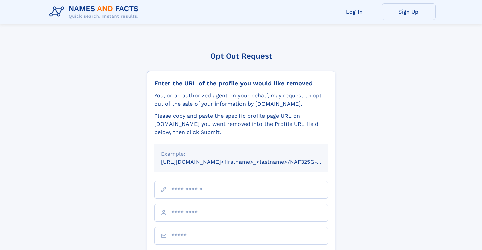 The height and width of the screenshot is (250, 482). Describe the element at coordinates (241, 100) in the screenshot. I see `div: You, or an authorized agent on your behalf, may request to opt-out of the sale of your informatio...` at that location.